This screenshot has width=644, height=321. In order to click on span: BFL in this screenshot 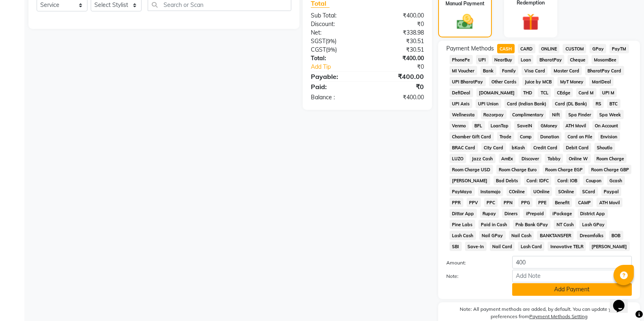, I will do `click(478, 125)`.